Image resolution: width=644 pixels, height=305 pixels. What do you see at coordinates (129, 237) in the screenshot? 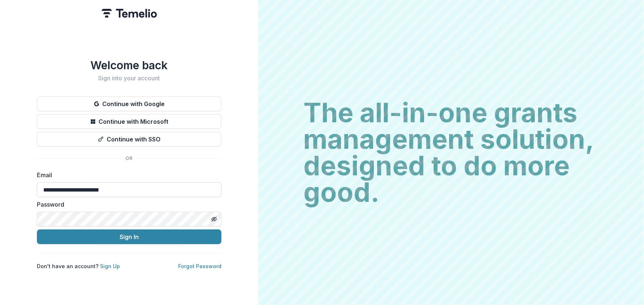
I see `button: Sign In` at bounding box center [129, 237].